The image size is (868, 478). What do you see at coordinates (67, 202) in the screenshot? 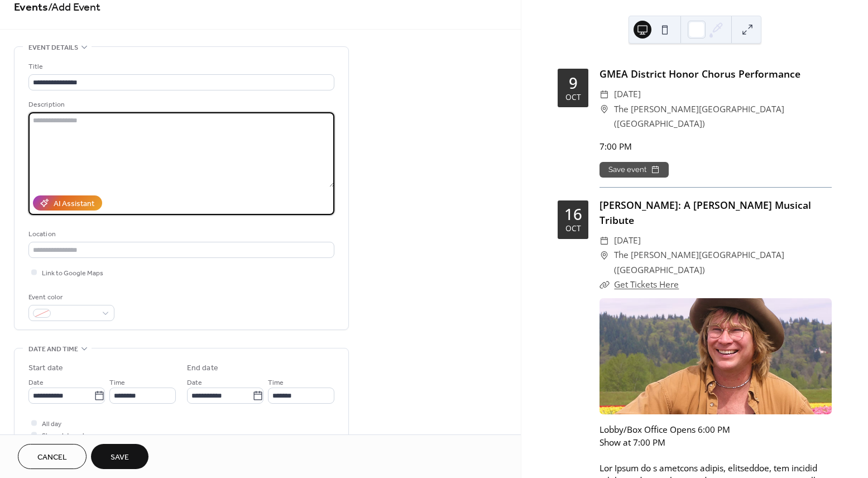
I see `button: AI Assistant` at bounding box center [67, 202].